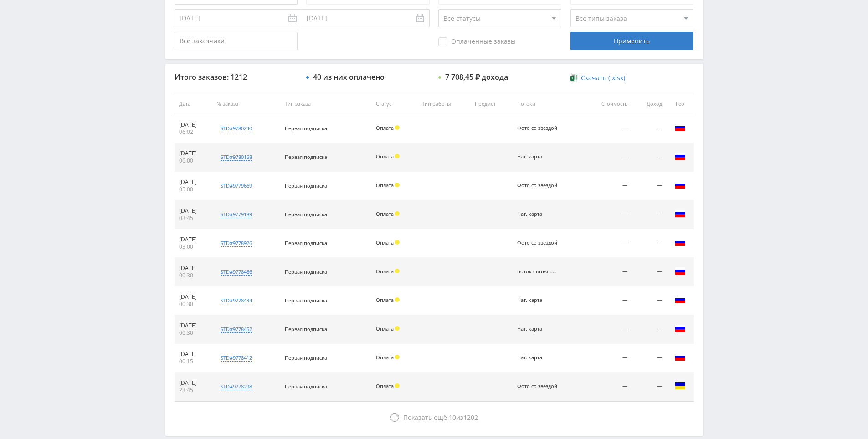  Describe the element at coordinates (471, 417) in the screenshot. I see `span: 1202` at that location.